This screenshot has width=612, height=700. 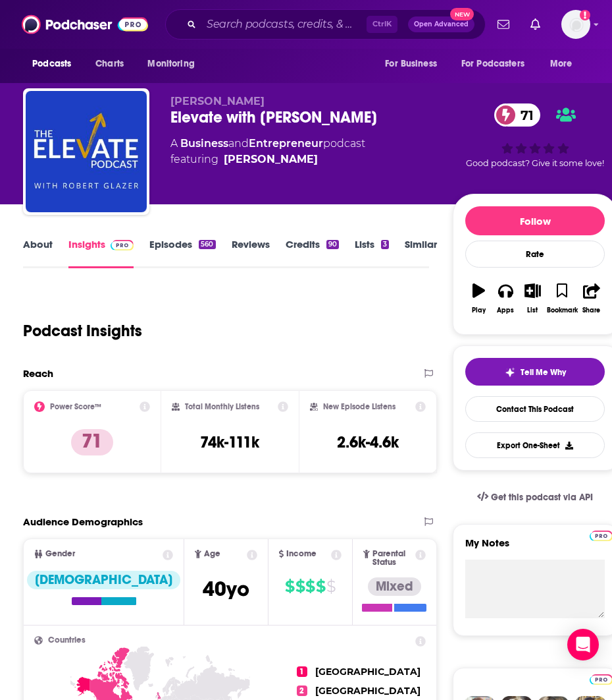 What do you see at coordinates (592, 298) in the screenshot?
I see `button: Share` at bounding box center [592, 298].